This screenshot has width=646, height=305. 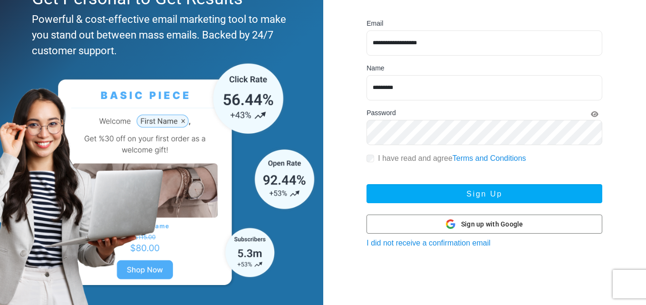 I want to click on label: Email, so click(x=374, y=23).